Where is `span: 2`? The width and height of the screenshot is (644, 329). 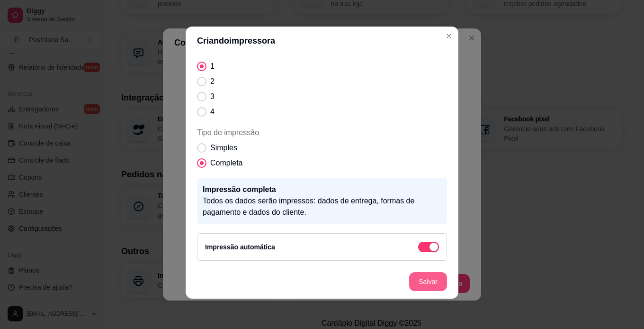
span: 2 is located at coordinates (212, 81).